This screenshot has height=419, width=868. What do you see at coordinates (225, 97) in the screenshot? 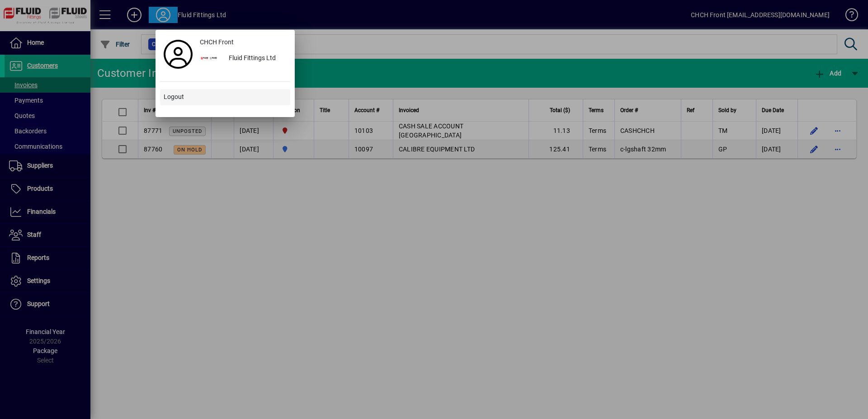
I see `button: Logout` at bounding box center [225, 97].